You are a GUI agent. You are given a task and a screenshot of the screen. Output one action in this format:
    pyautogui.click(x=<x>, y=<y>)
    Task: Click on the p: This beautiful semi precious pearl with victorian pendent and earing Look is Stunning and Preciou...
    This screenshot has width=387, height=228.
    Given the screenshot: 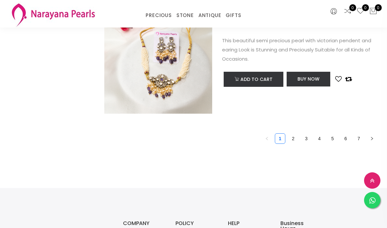 What is the action you would take?
    pyautogui.click(x=300, y=50)
    